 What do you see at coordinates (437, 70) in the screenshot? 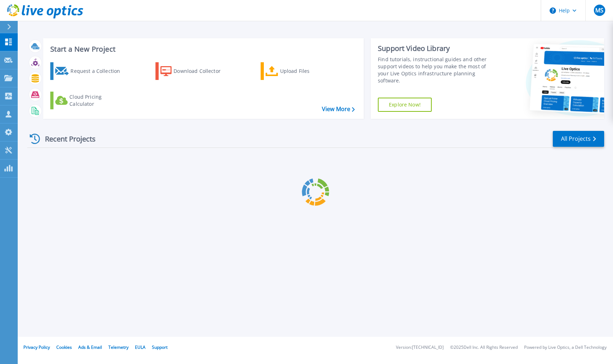
I see `div: Find tutorials, instructional guides and other support videos to help you make the most of your L...` at bounding box center [437, 70].